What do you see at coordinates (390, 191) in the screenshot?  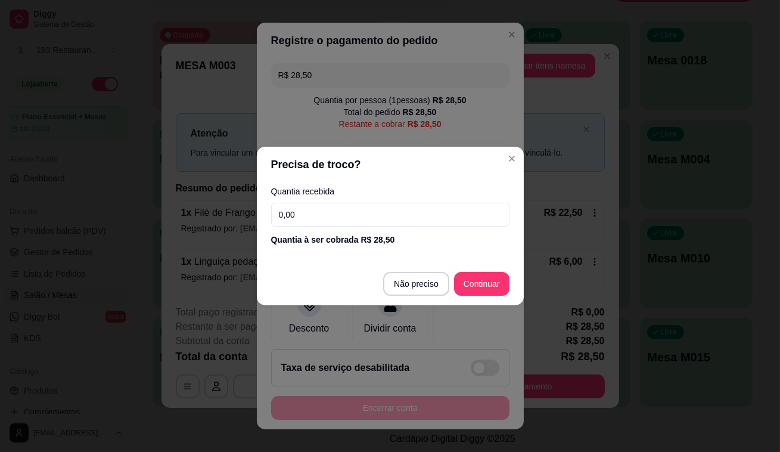 I see `label: Quantia recebida` at bounding box center [390, 191].